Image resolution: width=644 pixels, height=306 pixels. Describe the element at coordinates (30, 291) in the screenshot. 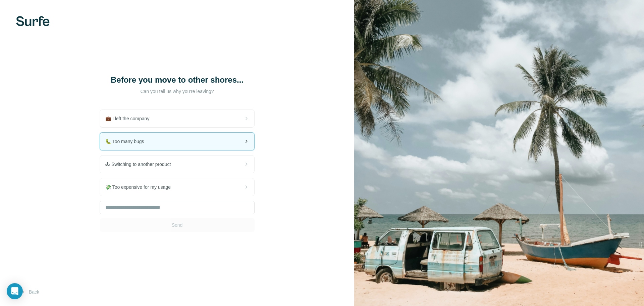

I see `button: Back` at that location.